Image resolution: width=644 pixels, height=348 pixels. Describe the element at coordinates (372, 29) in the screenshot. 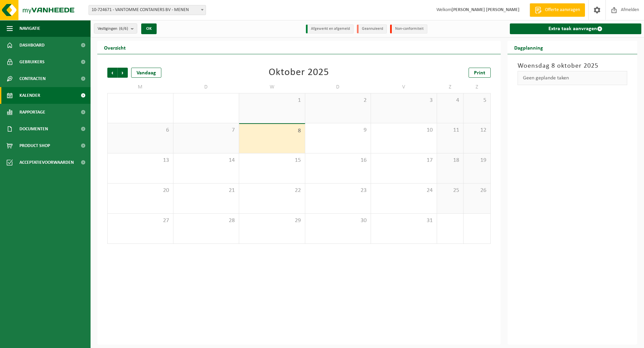

I see `li: Geannuleerd` at that location.